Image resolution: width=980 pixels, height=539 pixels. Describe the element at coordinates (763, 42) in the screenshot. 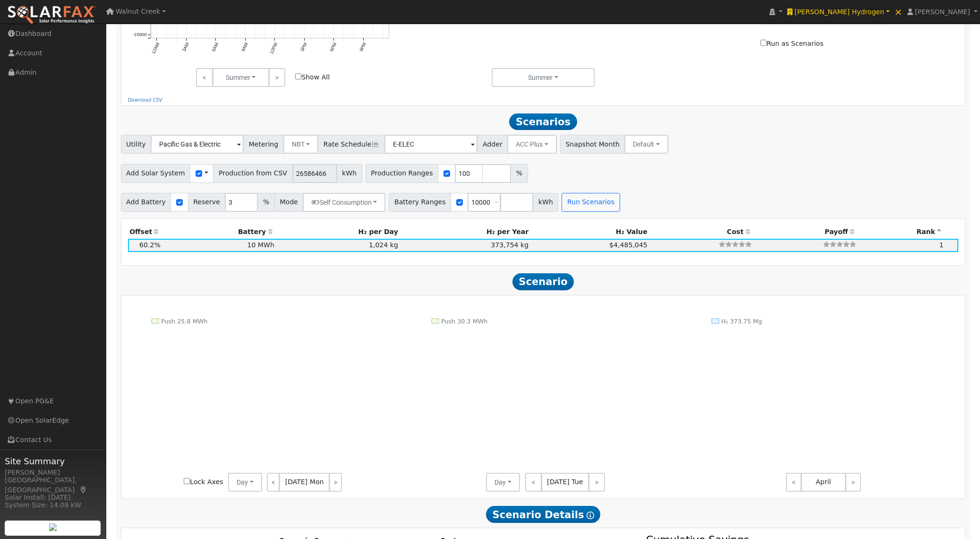

I see `input: Run as Scenarios` at that location.